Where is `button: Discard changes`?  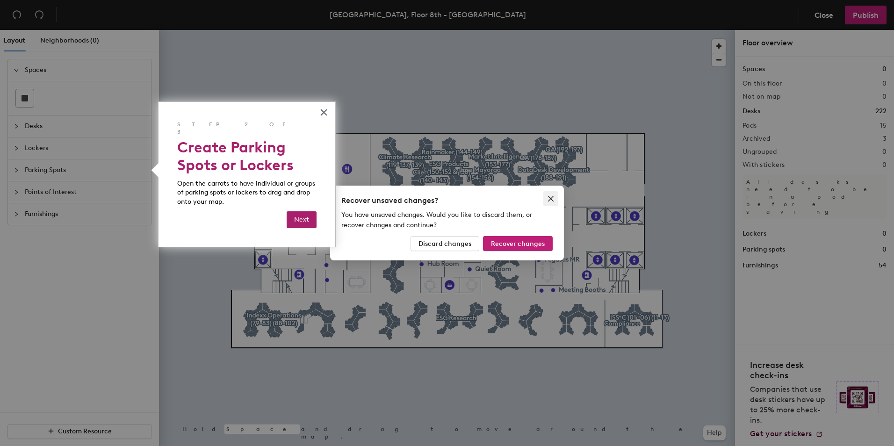 button: Discard changes is located at coordinates (445, 244).